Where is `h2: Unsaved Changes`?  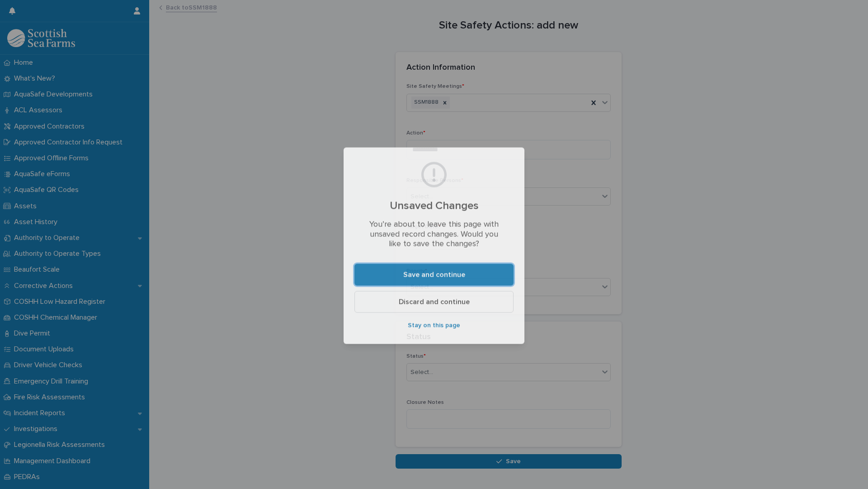 h2: Unsaved Changes is located at coordinates (434, 206).